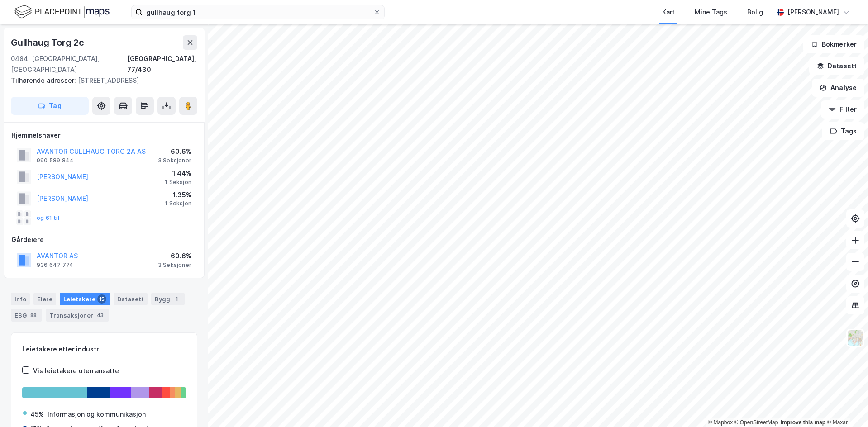 This screenshot has width=868, height=427. Describe the element at coordinates (54, 265) in the screenshot. I see `div: 936 647 774` at that location.